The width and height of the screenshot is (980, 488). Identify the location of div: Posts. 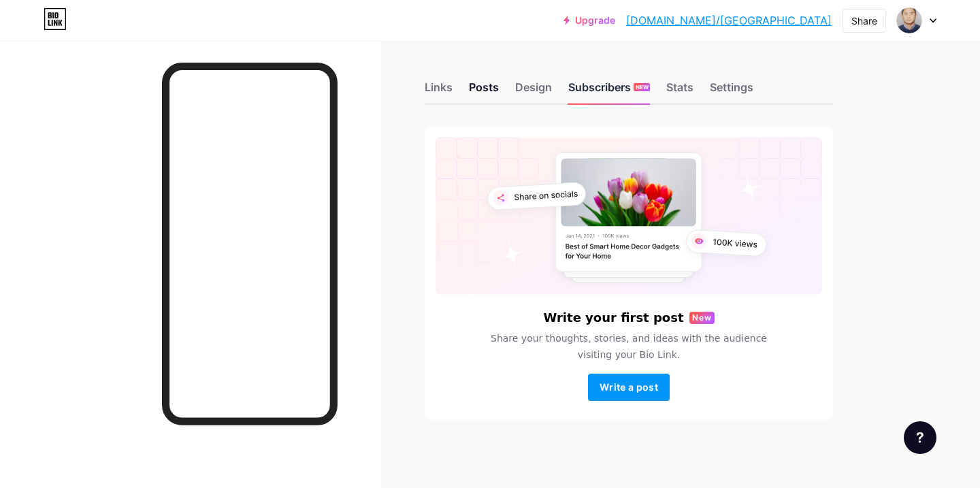
(484, 91).